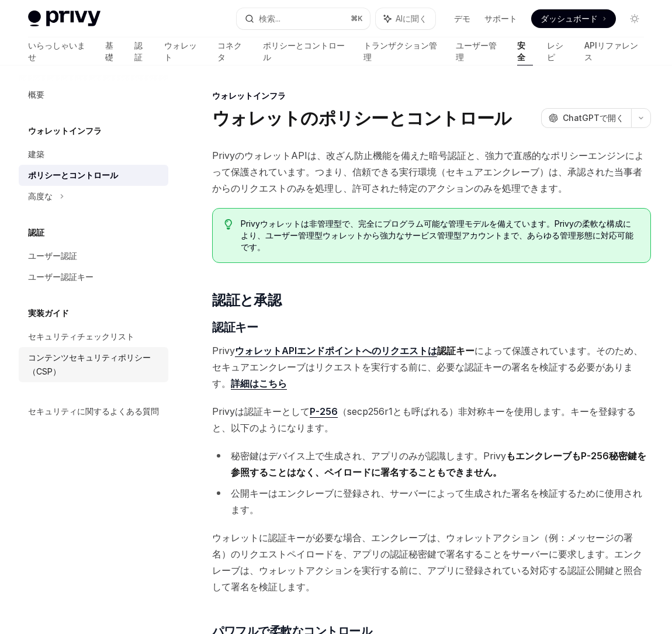  Describe the element at coordinates (501, 18) in the screenshot. I see `font: サポート` at that location.